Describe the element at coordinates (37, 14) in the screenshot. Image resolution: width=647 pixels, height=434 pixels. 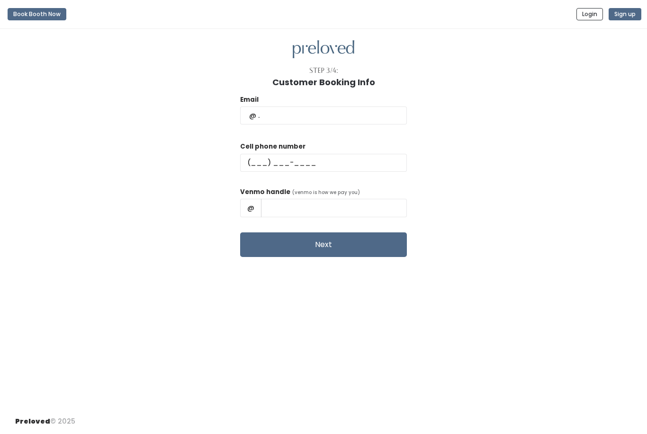
I see `button: Book Booth Now` at that location.